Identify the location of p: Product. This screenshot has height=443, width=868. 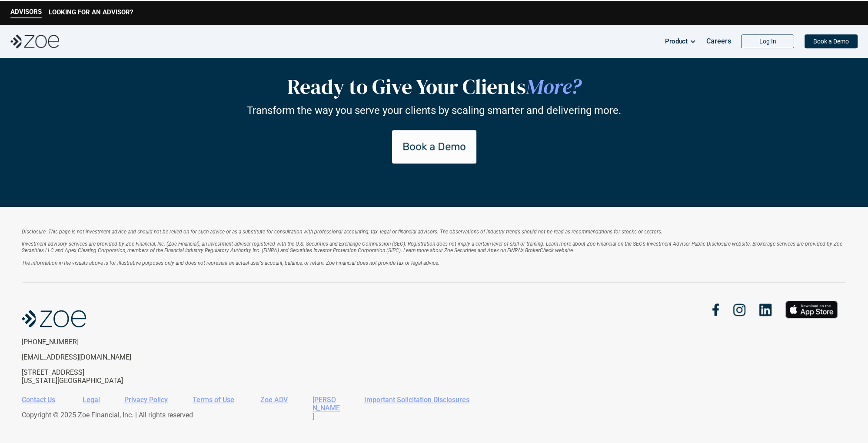
(677, 42).